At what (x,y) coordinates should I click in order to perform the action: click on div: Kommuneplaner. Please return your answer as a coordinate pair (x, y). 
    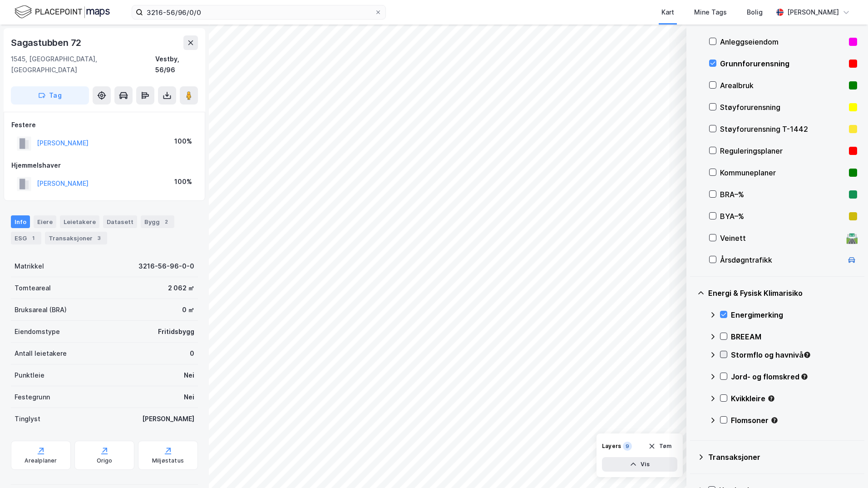
    Looking at the image, I should click on (782, 172).